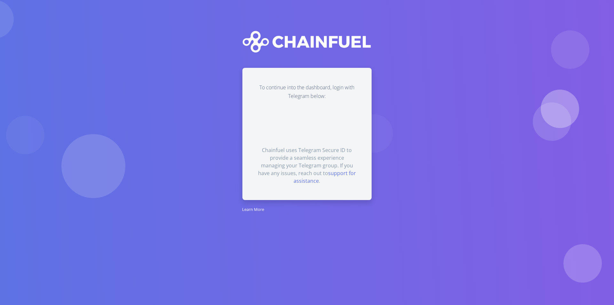 The height and width of the screenshot is (305, 614). I want to click on a: support for assistance, so click(325, 177).